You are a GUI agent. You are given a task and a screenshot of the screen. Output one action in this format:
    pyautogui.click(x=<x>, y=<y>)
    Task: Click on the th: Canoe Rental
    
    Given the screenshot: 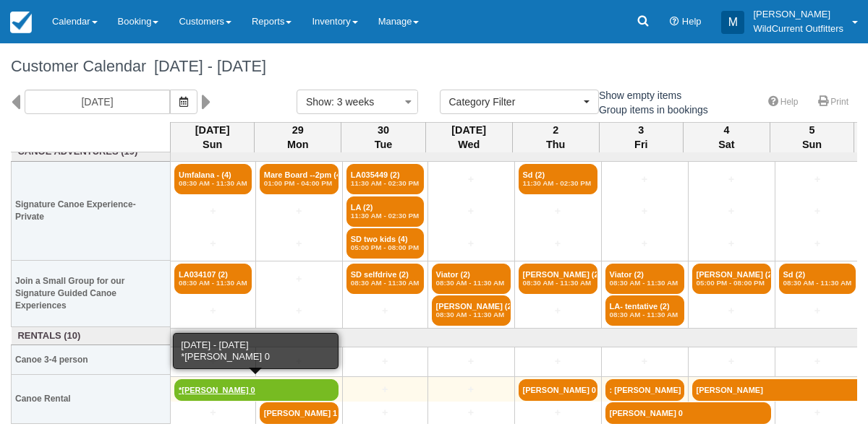 What is the action you would take?
    pyautogui.click(x=91, y=399)
    